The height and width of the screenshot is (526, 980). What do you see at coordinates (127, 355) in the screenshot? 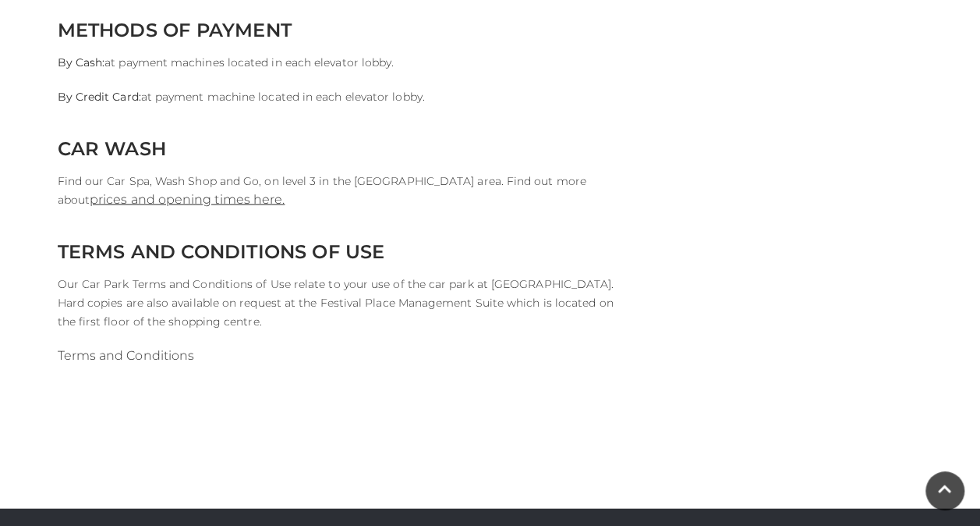
I see `a: Terms and Conditions` at bounding box center [127, 355].